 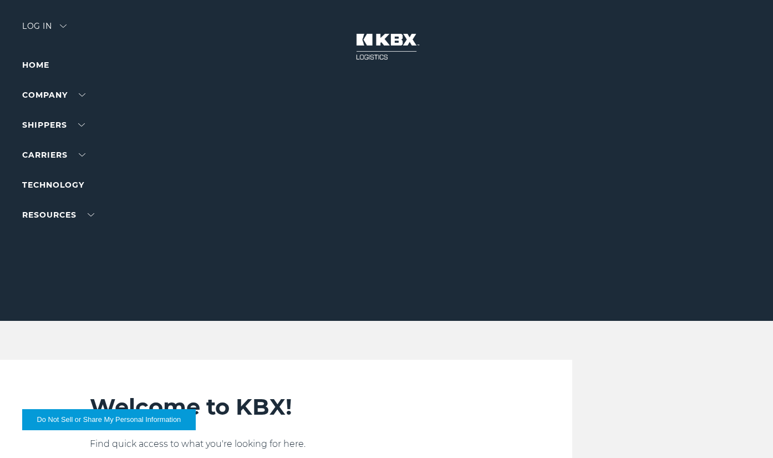 I want to click on h2: Welcome to KBX!, so click(x=298, y=407).